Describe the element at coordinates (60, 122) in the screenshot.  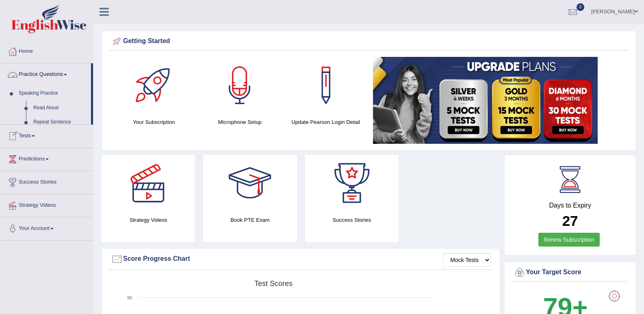
I see `a: Repeat Sentence` at that location.